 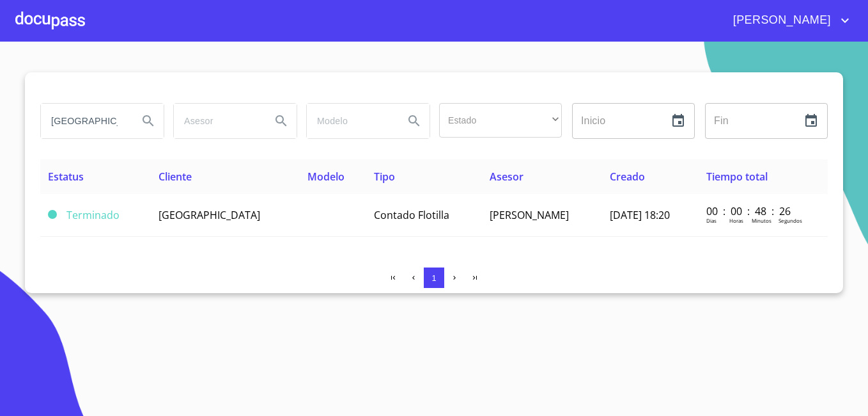 I want to click on p: Horas, so click(x=737, y=220).